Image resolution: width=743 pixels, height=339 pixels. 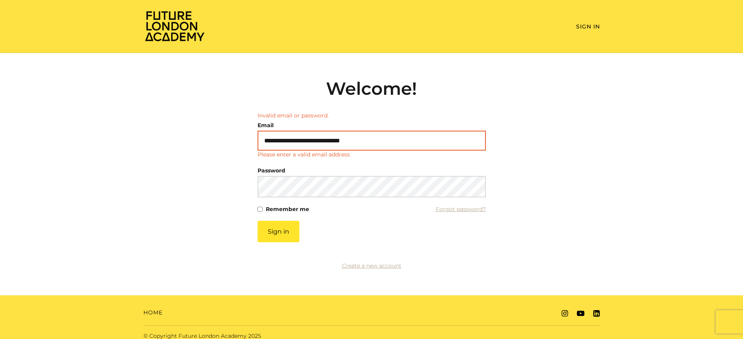 What do you see at coordinates (287, 209) in the screenshot?
I see `label: Remember me` at bounding box center [287, 209].